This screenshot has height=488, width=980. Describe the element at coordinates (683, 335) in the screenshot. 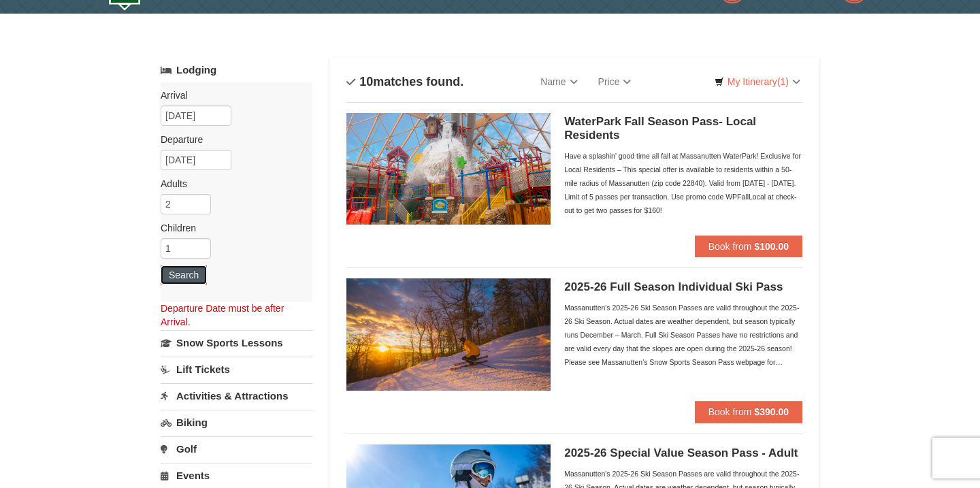

I see `div: Massanutten's 2025-26 Ski Season Passes are valid throughout the 2025-26 Ski Season. Actual dates...` at that location.